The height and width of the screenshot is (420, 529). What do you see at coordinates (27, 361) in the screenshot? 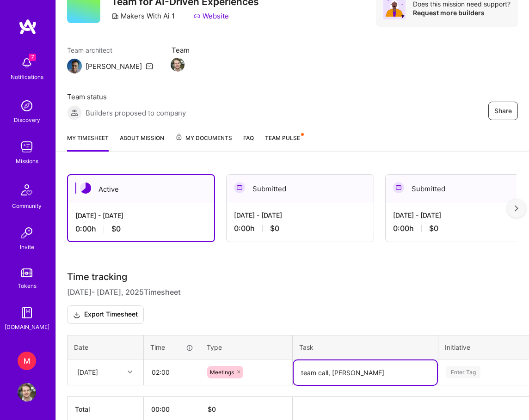
I see `a: M` at bounding box center [27, 361].